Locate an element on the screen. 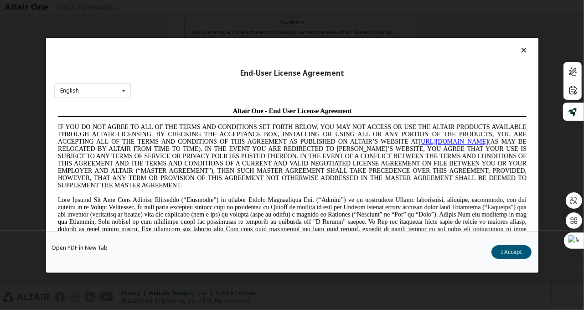 The width and height of the screenshot is (584, 310). a: Open PDF in New Tab is located at coordinates (79, 248).